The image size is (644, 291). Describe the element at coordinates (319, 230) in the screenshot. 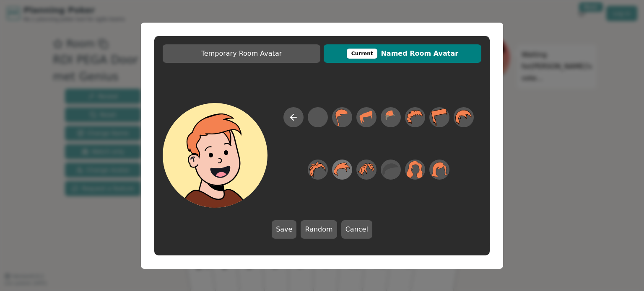

I see `button: Random` at that location.